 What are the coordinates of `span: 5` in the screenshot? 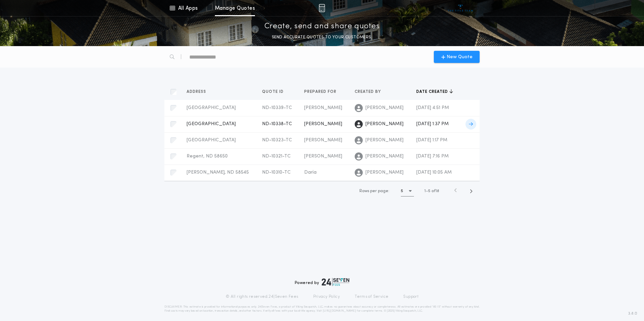 It's located at (429, 191).